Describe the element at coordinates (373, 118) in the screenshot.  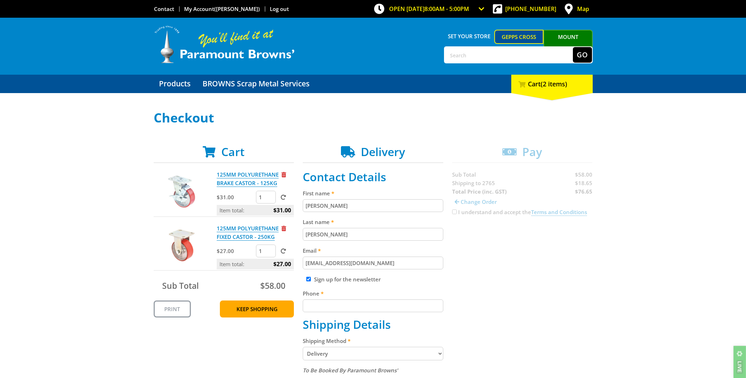
I see `h1: Checkout` at that location.